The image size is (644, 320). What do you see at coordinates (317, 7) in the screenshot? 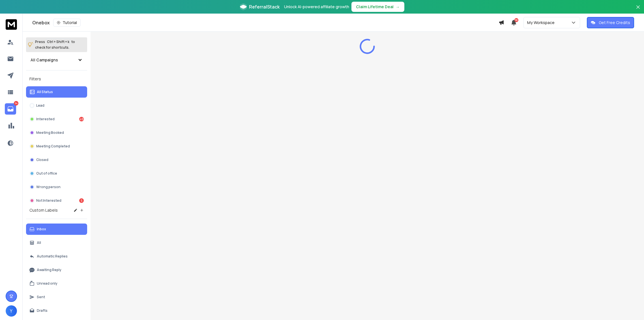
I see `p: Unlock AI-powered affiliate growth` at bounding box center [317, 7].